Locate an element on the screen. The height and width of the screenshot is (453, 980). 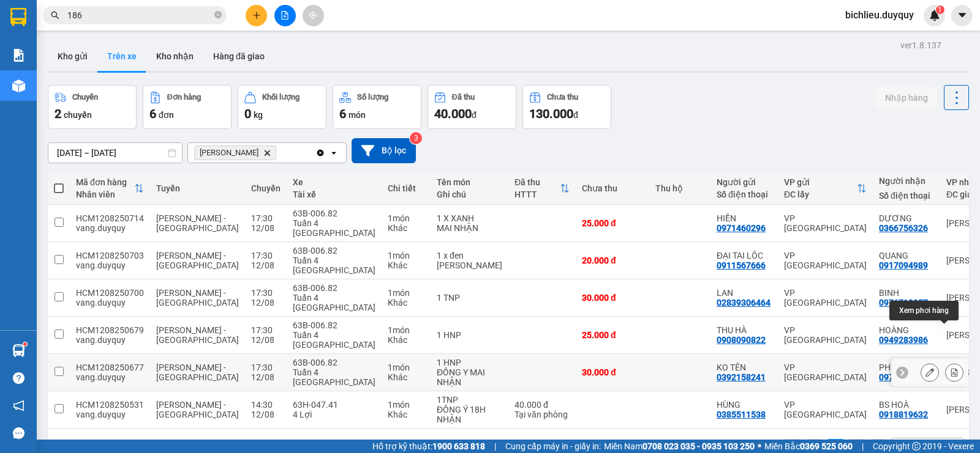
div: 63H-047.41 is located at coordinates (334, 405).